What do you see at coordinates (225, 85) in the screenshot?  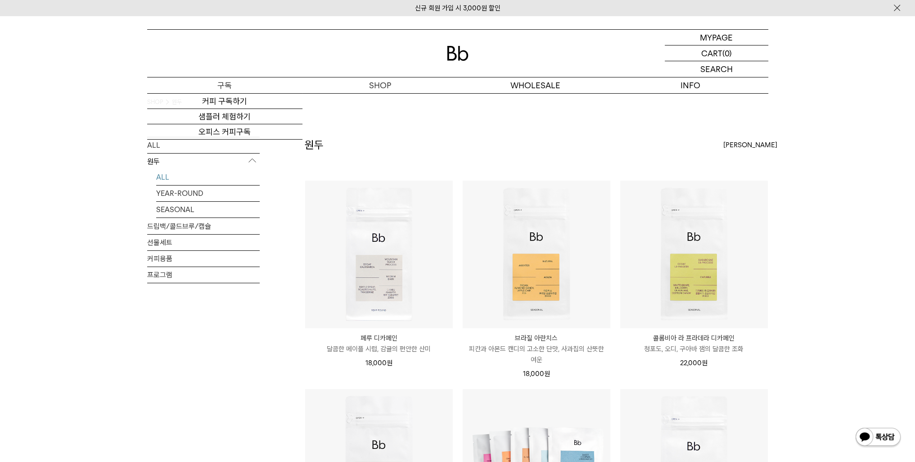 I see `a: 구독` at bounding box center [225, 85].